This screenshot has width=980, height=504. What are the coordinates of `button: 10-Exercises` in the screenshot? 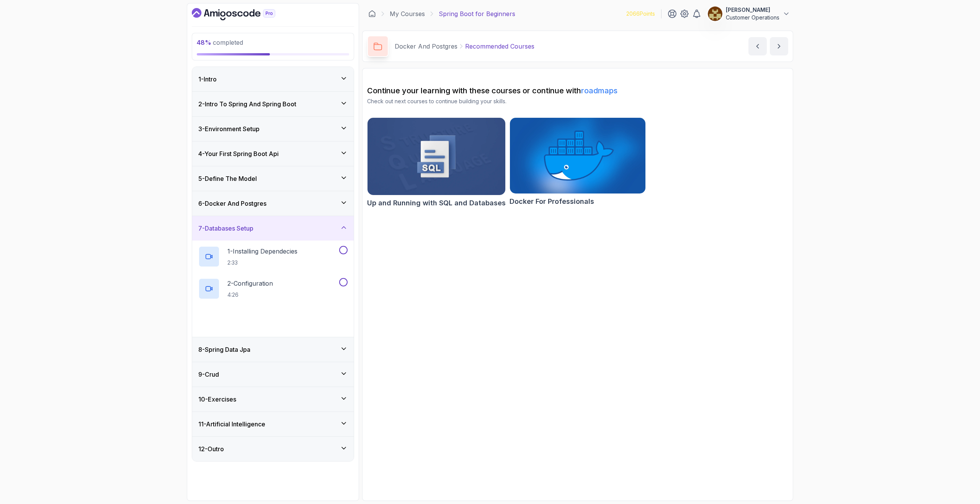 It's located at (273, 399).